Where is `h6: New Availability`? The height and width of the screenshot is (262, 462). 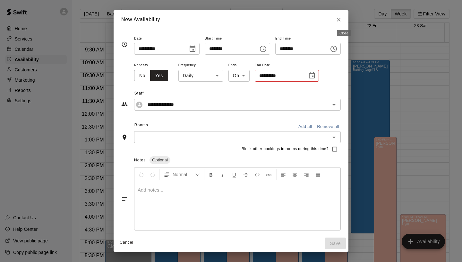
h6: New Availability is located at coordinates (141, 20).